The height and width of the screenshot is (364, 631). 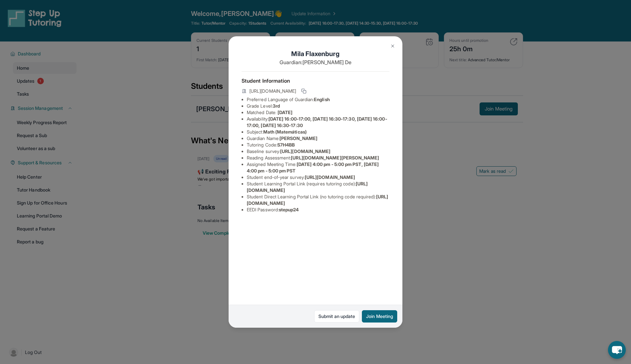 What do you see at coordinates (304, 91) in the screenshot?
I see `button: Copy link` at bounding box center [304, 91].